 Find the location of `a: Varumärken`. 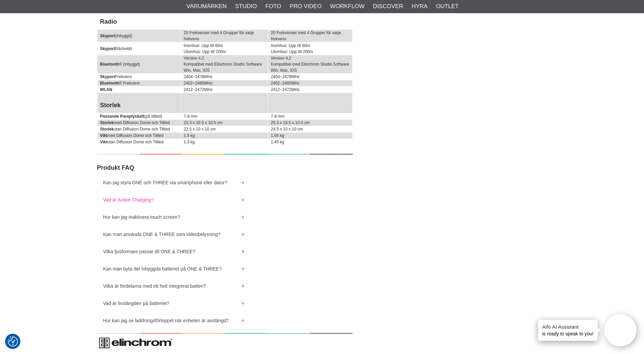

a: Varumärken is located at coordinates (206, 7).